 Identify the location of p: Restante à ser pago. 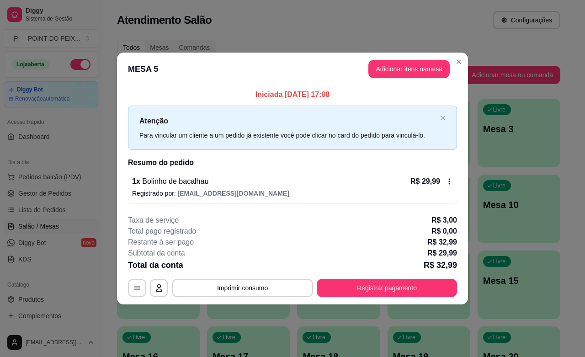
(161, 242).